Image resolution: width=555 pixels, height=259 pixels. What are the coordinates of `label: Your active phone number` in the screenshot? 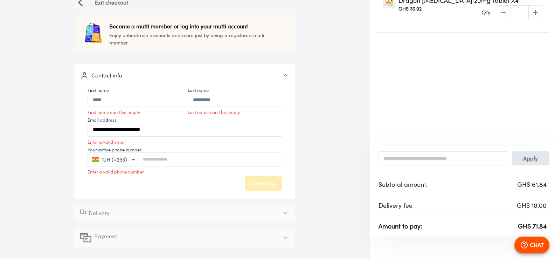 It's located at (115, 150).